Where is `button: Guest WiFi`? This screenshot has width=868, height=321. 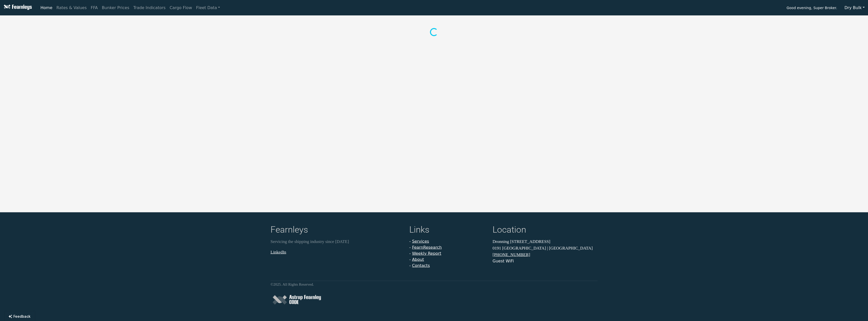
button: Guest WiFi is located at coordinates (503, 261).